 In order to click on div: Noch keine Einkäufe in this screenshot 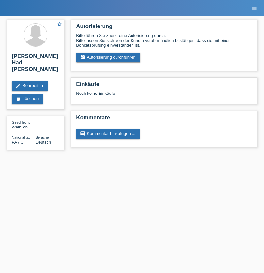, I will do `click(164, 96)`.